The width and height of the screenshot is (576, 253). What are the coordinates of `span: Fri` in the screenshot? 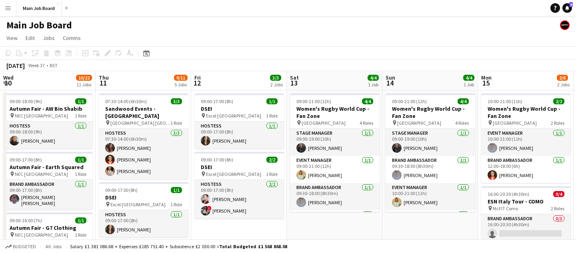 It's located at (198, 78).